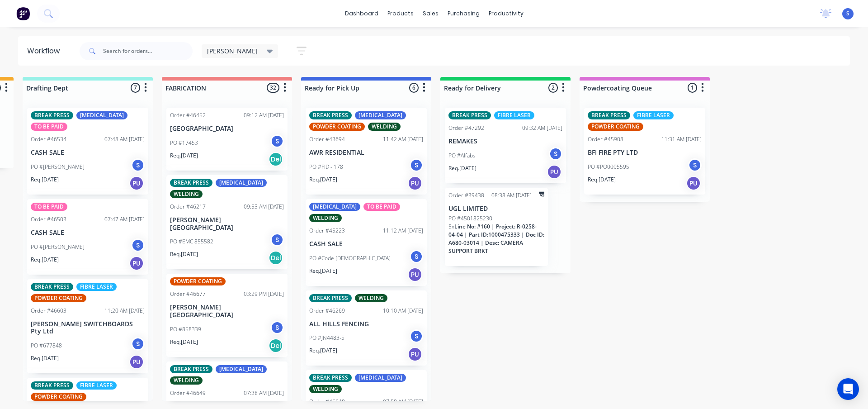 The height and width of the screenshot is (409, 868). I want to click on p: ALL HILLS FENCING, so click(366, 324).